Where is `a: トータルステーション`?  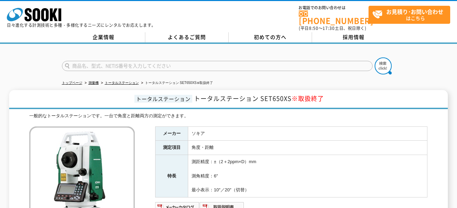 a: トータルステーション is located at coordinates (122, 83).